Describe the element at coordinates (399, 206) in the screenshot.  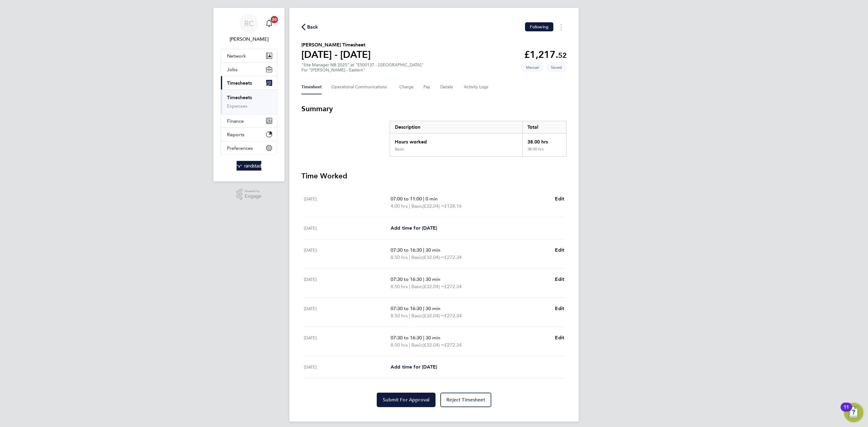
I see `span: 4.00 hrs` at that location.